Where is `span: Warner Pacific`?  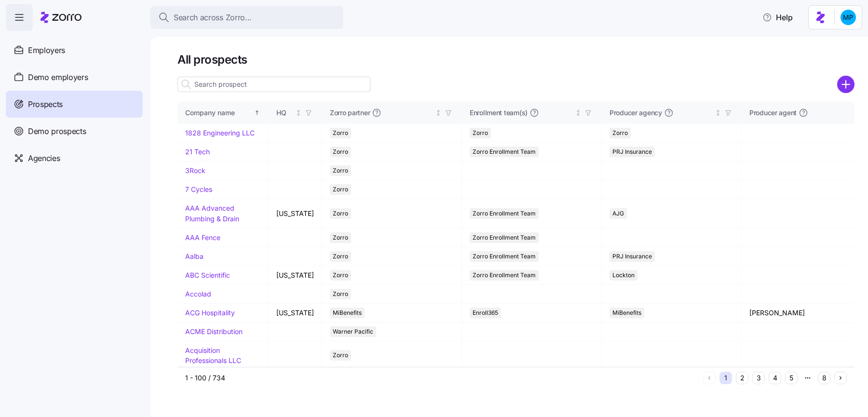 span: Warner Pacific is located at coordinates (353, 332).